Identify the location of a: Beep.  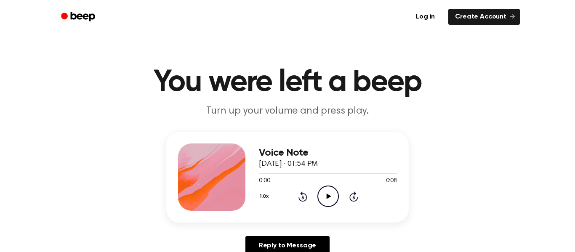
(79, 17).